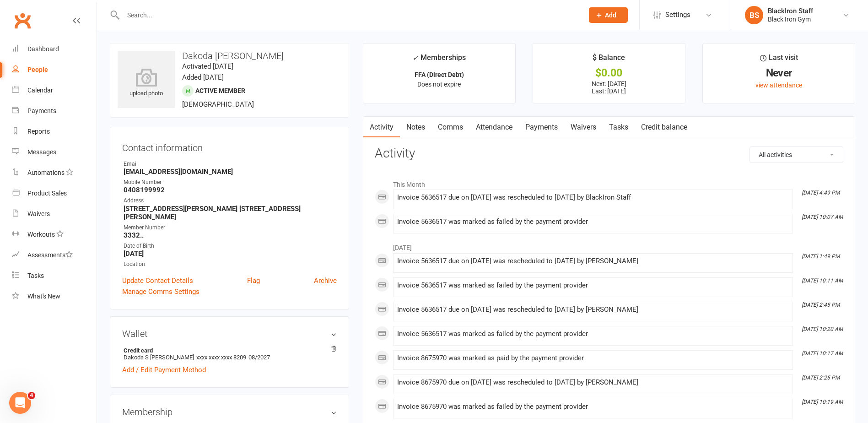  What do you see at coordinates (146, 83) in the screenshot?
I see `div: upload photo` at bounding box center [146, 83].